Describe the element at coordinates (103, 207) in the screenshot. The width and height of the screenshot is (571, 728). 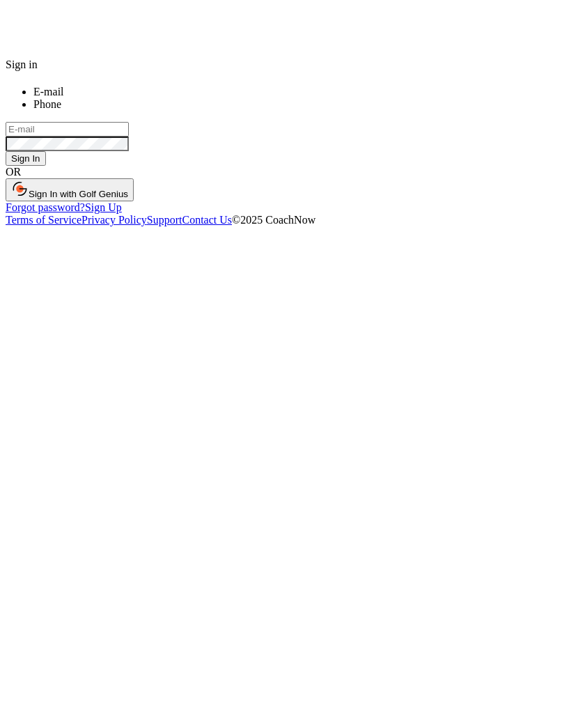
I see `a: Sign Up` at that location.